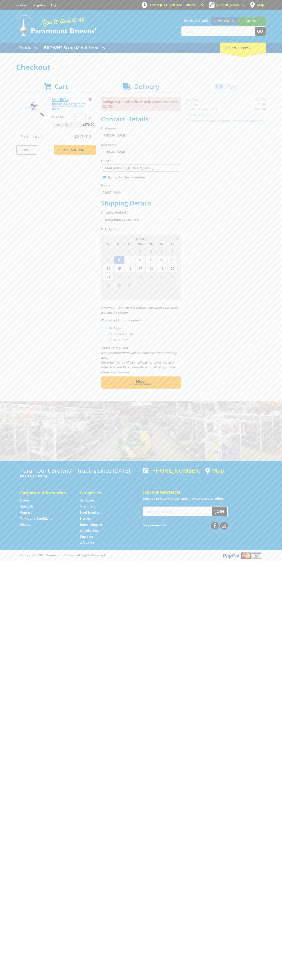 The width and height of the screenshot is (282, 980). What do you see at coordinates (141, 161) in the screenshot?
I see `label: Email` at bounding box center [141, 161].